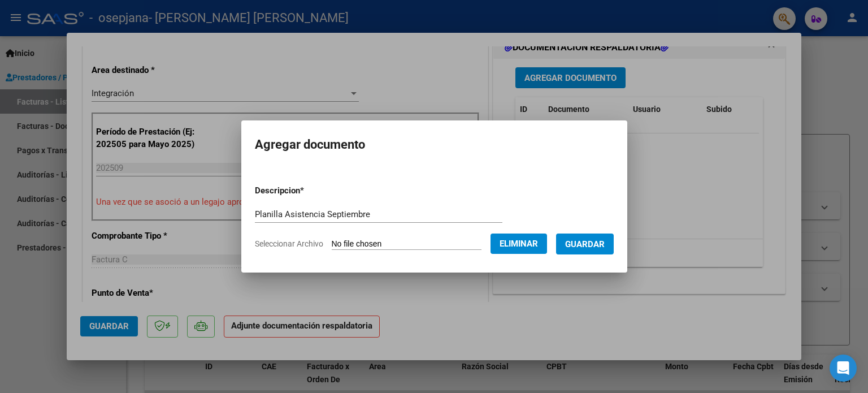 This screenshot has width=868, height=393. What do you see at coordinates (288, 244) in the screenshot?
I see `span: Seleccionar Archivo` at bounding box center [288, 244].